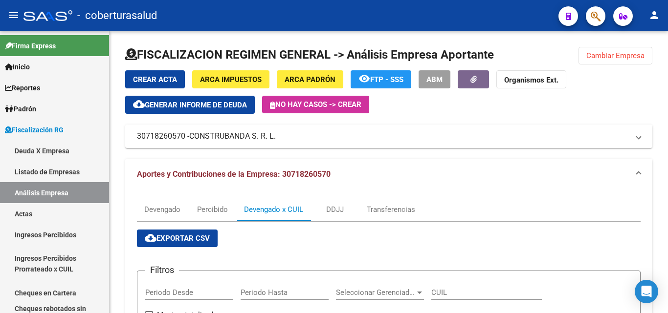 This screenshot has height=313, width=668. Describe the element at coordinates (155, 80) in the screenshot. I see `span: Crear Acta` at that location.